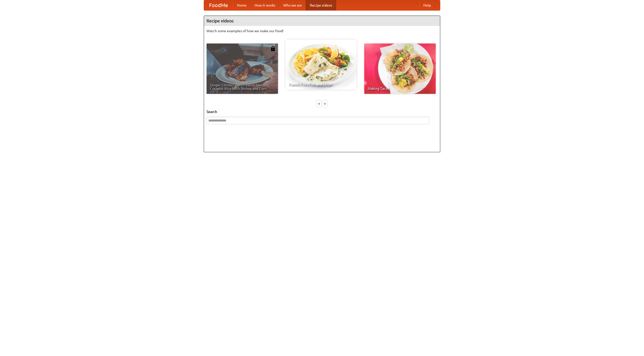 The width and height of the screenshot is (644, 356). What do you see at coordinates (292, 6) in the screenshot?
I see `a: Who we are` at bounding box center [292, 6].